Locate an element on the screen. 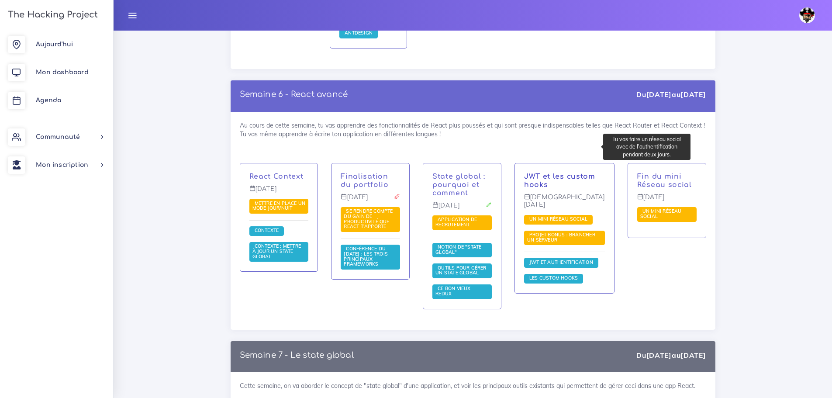 This screenshot has height=398, width=832. a: Notion de "state global" is located at coordinates (458, 250).